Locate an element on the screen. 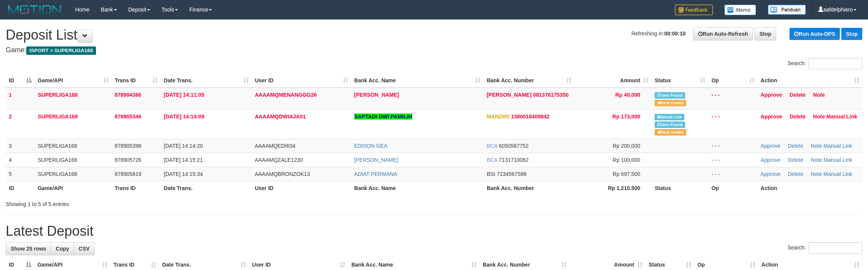  span: Bank is not match is located at coordinates (671, 103).